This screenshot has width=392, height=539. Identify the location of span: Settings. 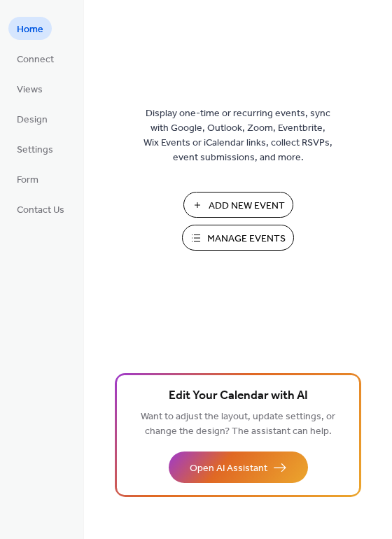
(35, 150).